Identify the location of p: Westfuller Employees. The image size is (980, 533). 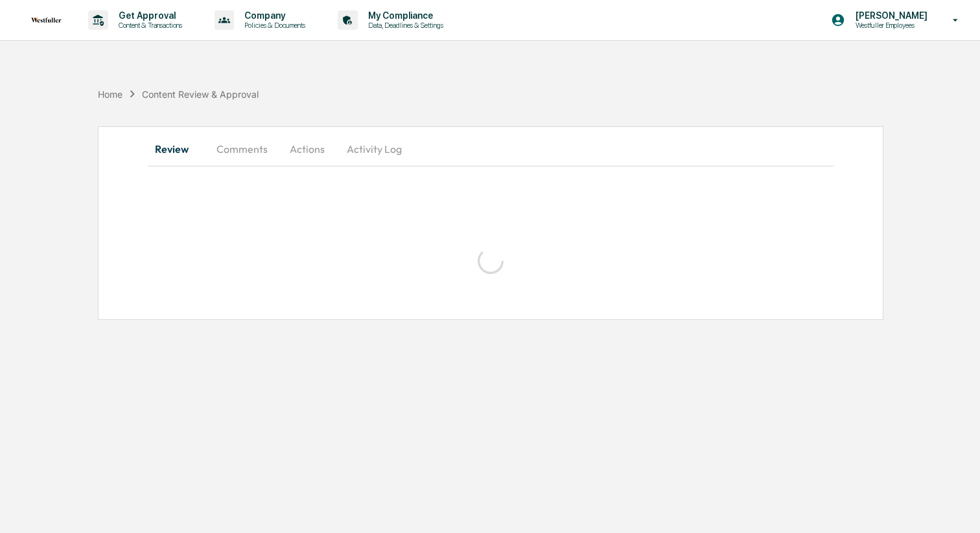
(889, 25).